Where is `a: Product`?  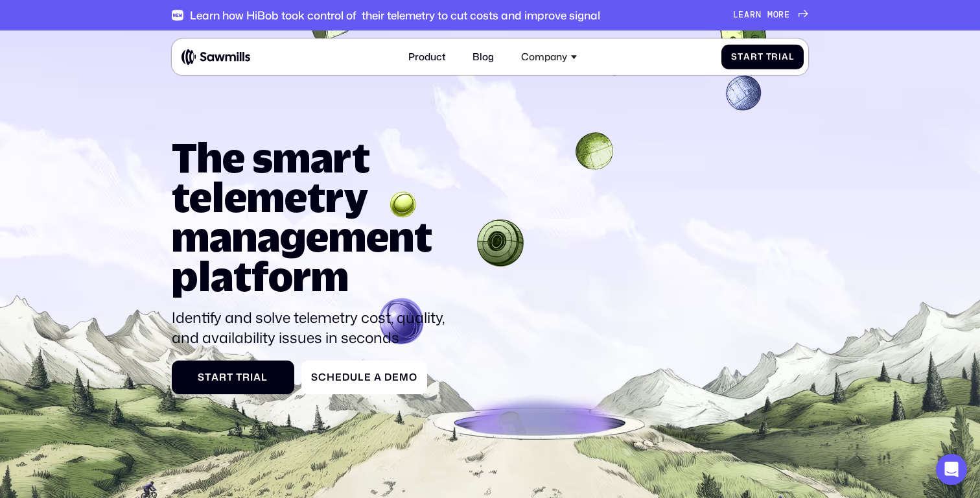 a: Product is located at coordinates (427, 57).